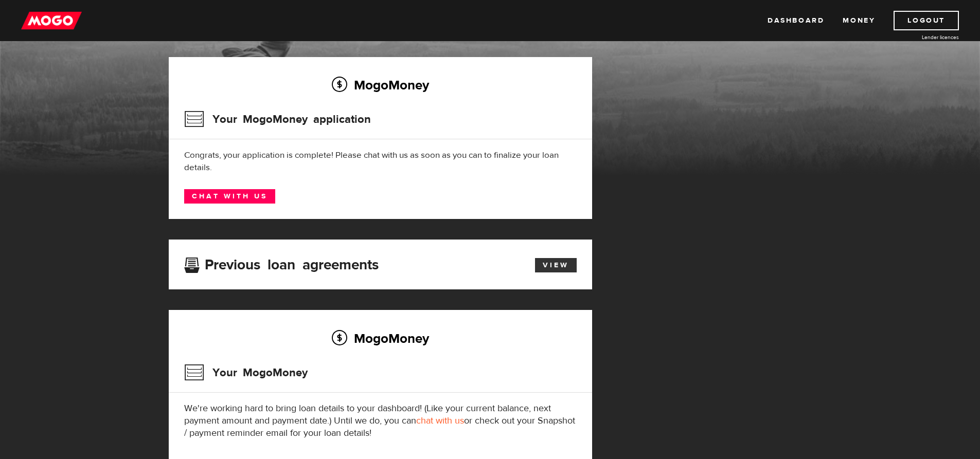 The image size is (980, 459). What do you see at coordinates (380, 421) in the screenshot?
I see `p: We're working hard to bring loan details to your dashboard! (Like your current balance, next paym...` at bounding box center [380, 421].